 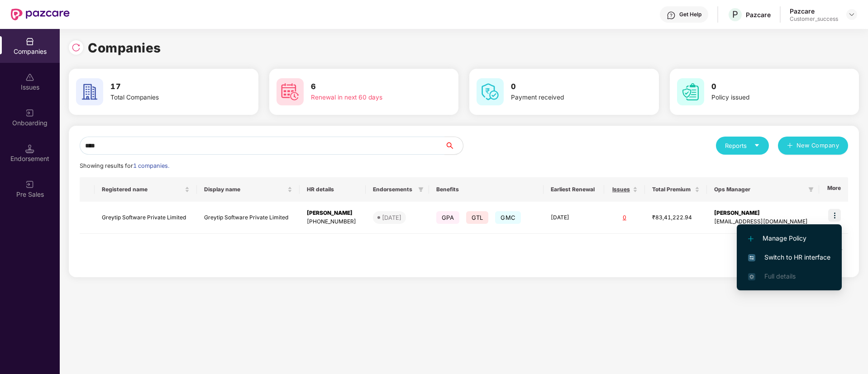 What do you see at coordinates (40, 14) in the screenshot?
I see `img: New Pazcare Logo` at bounding box center [40, 14].